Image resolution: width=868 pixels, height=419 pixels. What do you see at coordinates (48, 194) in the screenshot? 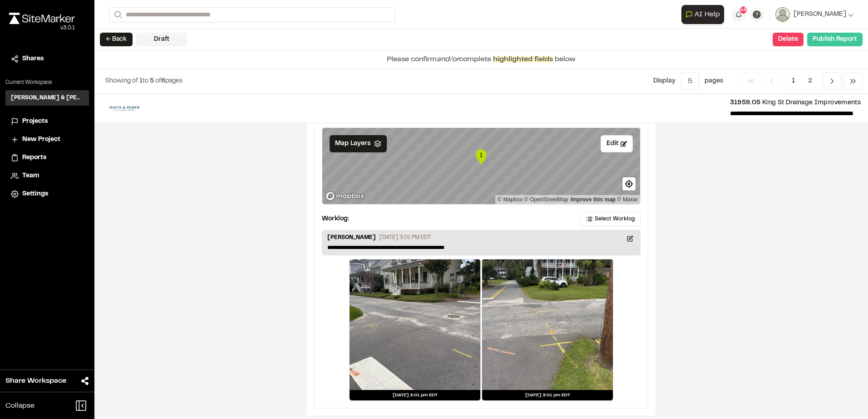
I see `a: Settings` at bounding box center [48, 194].